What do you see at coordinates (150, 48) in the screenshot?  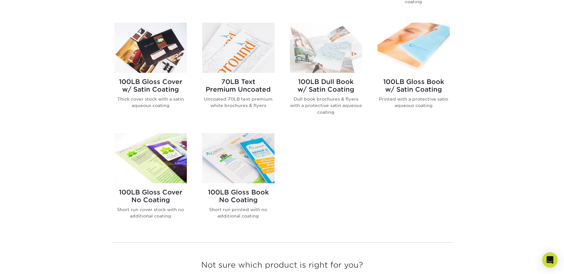 I see `img: 100LB Gloss Cover<br/>w/ Satin Coating Brochures & Flyers` at bounding box center [150, 48].